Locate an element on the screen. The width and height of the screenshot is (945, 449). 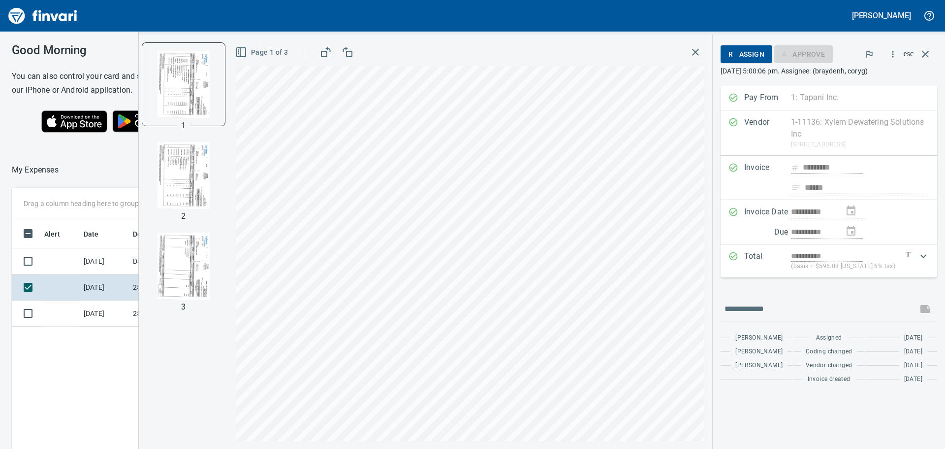
nav: breadcrumb is located at coordinates (35, 170).